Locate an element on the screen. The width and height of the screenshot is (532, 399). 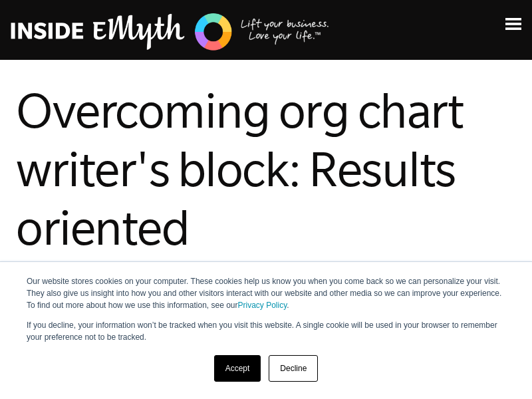
span: Overcoming org chart writer's block: Results oriented is located at coordinates (240, 169).